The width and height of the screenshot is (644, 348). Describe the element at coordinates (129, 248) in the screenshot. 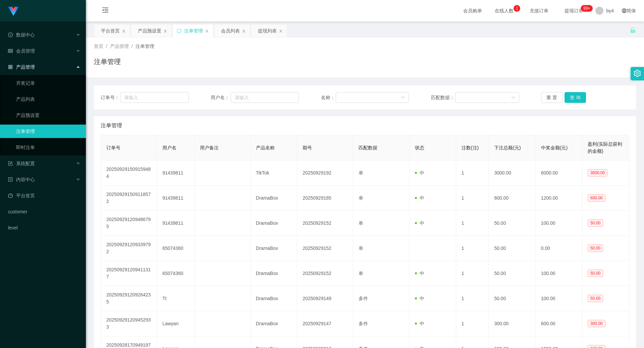

I see `td: 202509291209339792` at that location.